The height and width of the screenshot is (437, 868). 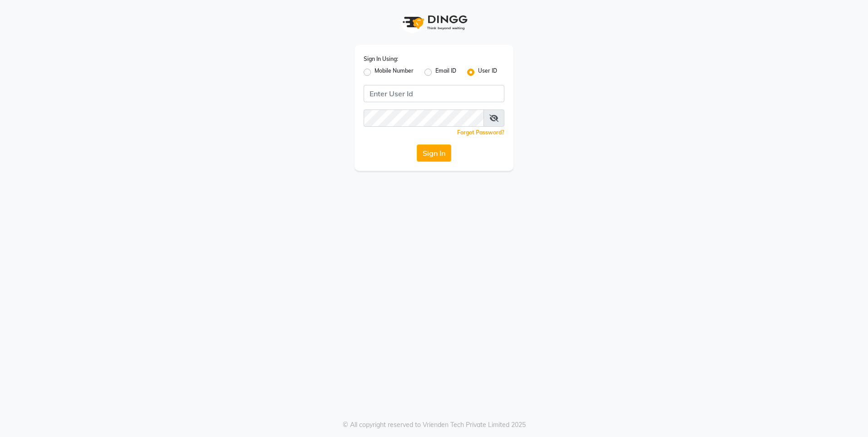 What do you see at coordinates (446, 73) in the screenshot?
I see `label: Email ID` at bounding box center [446, 73].